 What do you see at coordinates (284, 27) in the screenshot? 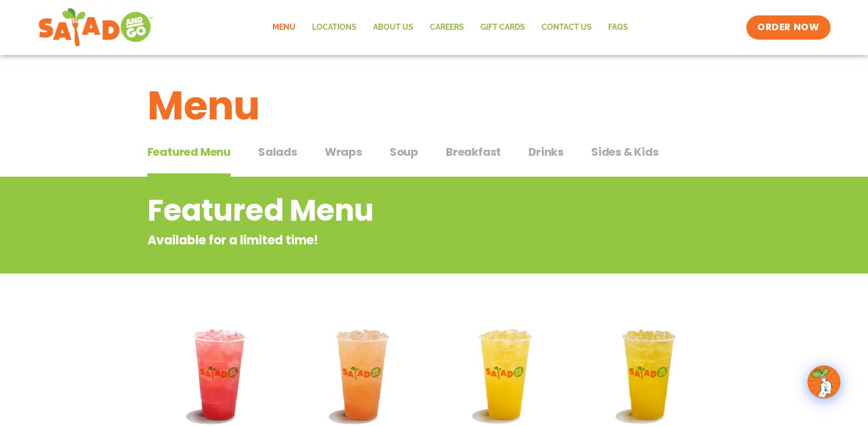
I see `a: Menu` at bounding box center [284, 27].